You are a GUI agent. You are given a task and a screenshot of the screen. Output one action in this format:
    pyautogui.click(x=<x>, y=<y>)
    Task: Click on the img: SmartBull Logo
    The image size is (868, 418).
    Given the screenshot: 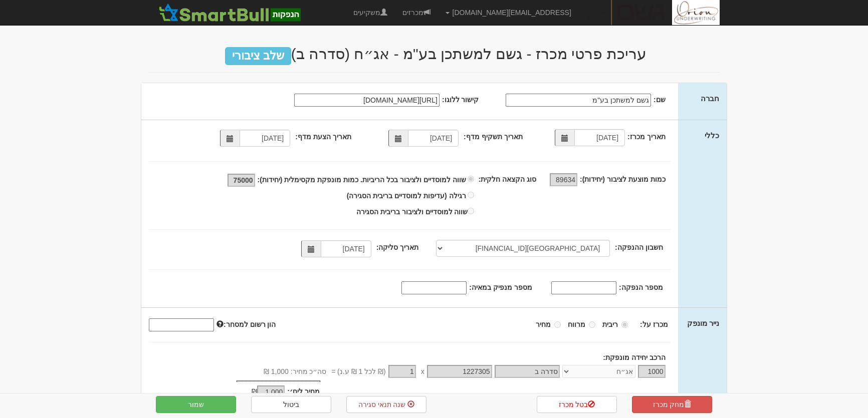 What is the action you would take?
    pyautogui.click(x=229, y=12)
    